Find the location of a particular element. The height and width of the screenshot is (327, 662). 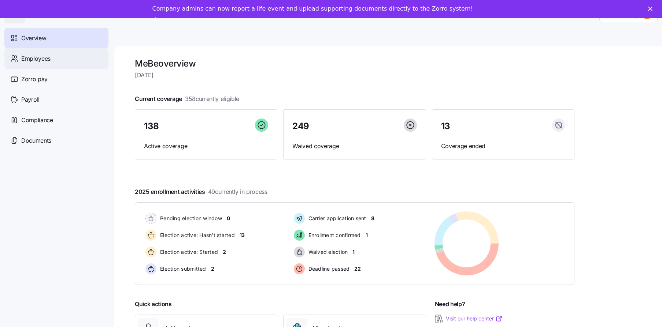

span: 8 is located at coordinates (372, 219).